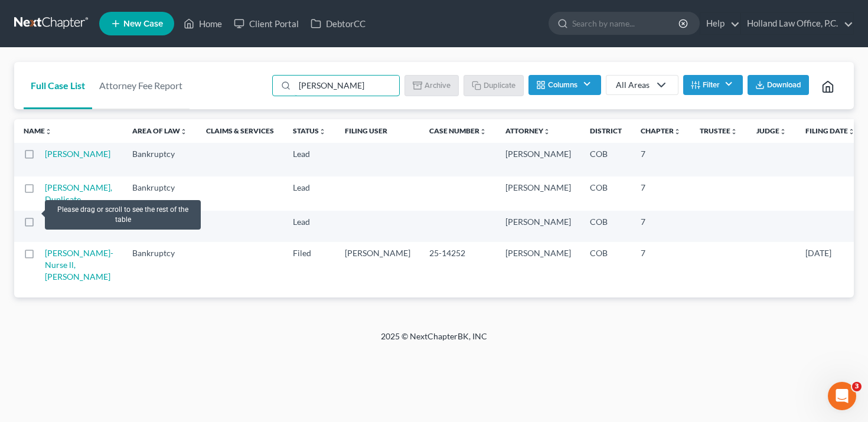 The image size is (868, 422). I want to click on button: Filter, so click(713, 85).